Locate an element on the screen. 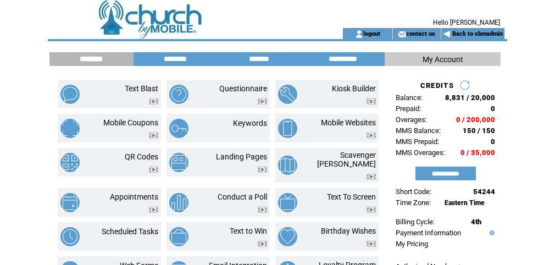 The image size is (555, 265). img: kiosk-builder.png is located at coordinates (287, 94).